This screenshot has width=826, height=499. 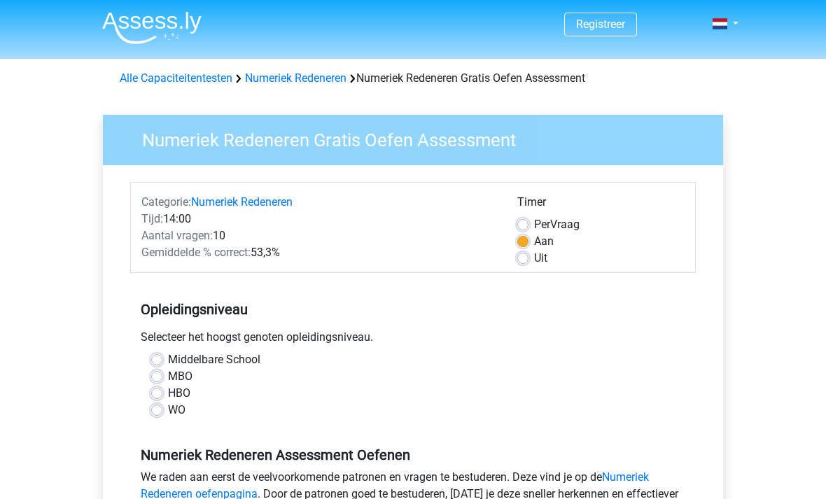 What do you see at coordinates (413, 455) in the screenshot?
I see `h5: Numeriek Redeneren Assessment Oefenen` at bounding box center [413, 455].